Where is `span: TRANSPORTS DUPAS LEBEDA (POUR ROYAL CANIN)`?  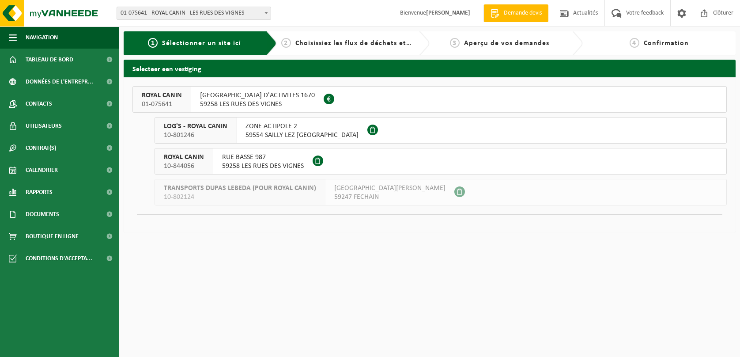
span: TRANSPORTS DUPAS LEBEDA (POUR ROYAL CANIN) is located at coordinates (240, 188).